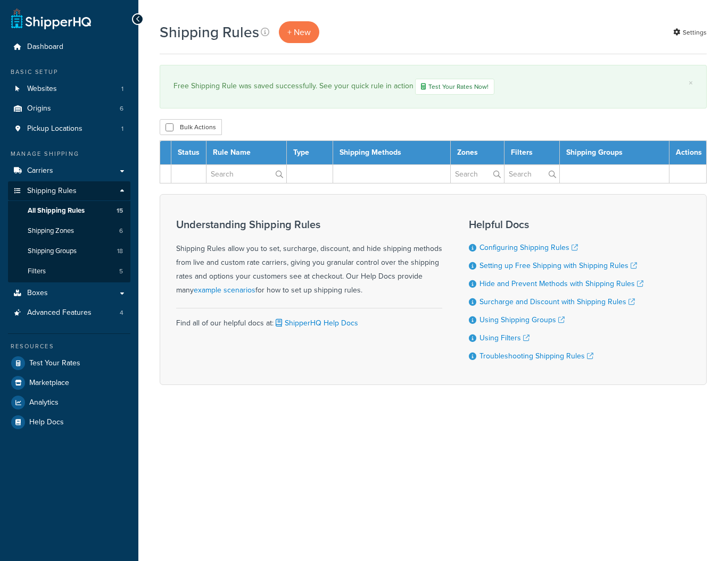  Describe the element at coordinates (505, 338) in the screenshot. I see `a: Using Filters` at that location.